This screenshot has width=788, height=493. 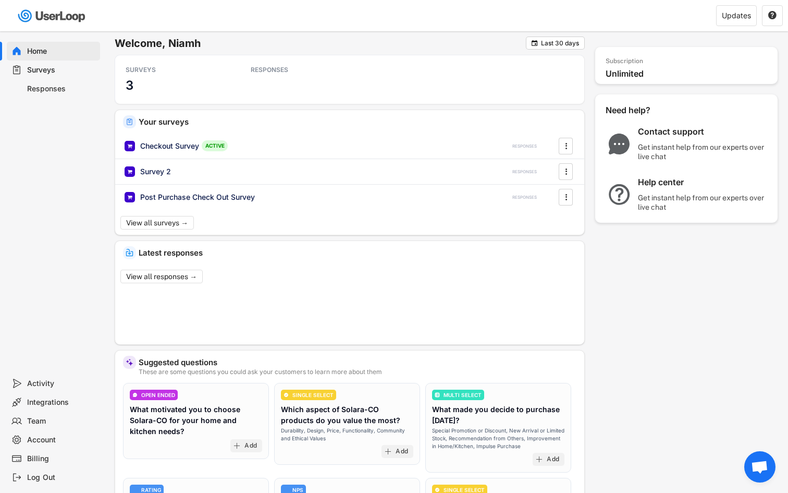 I want to click on div: Durability, Design, Price, Functionality, Community and Ethical Values, so click(x=347, y=434).